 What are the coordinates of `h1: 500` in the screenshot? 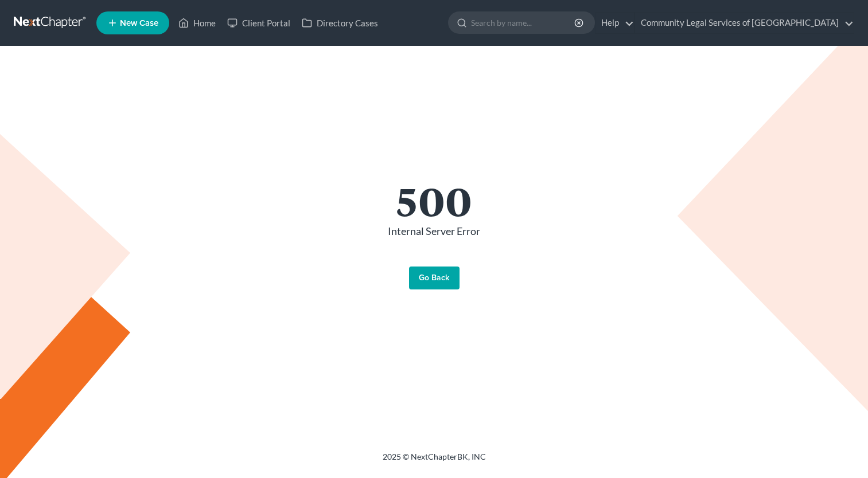 It's located at (434, 200).